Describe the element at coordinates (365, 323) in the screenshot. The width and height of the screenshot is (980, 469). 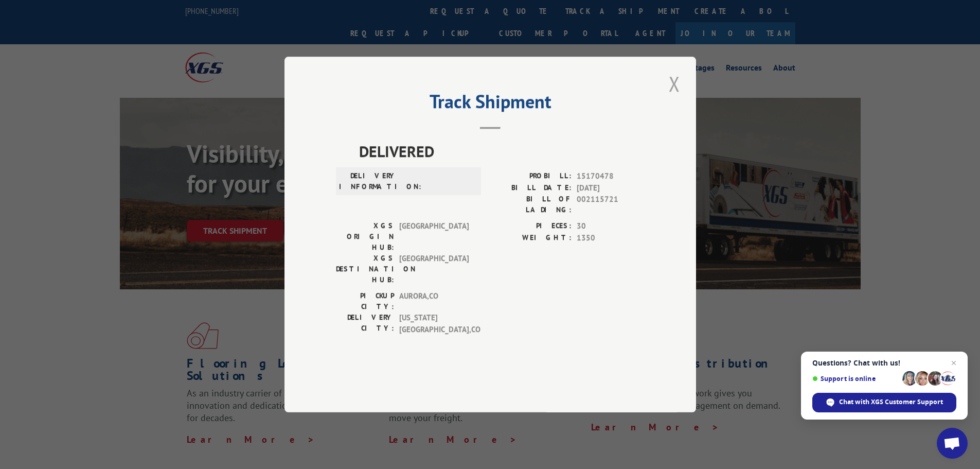
I see `label: DELIVERY CITY:` at that location.